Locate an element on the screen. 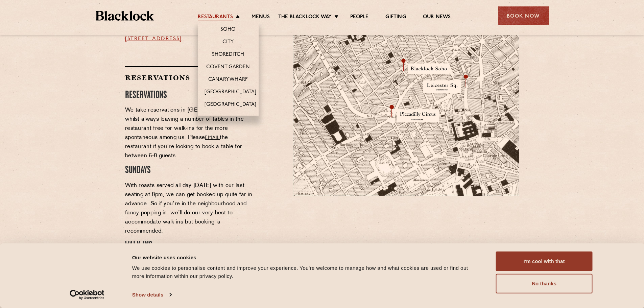 This screenshot has height=308, width=644. a: Covent Garden is located at coordinates (228, 68).